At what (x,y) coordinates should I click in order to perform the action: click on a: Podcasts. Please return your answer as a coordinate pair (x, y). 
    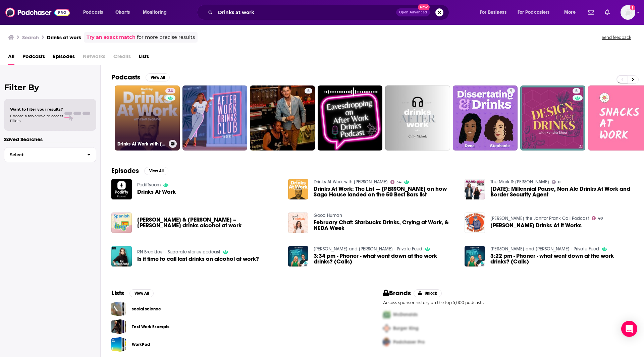
    Looking at the image, I should click on (34, 58).